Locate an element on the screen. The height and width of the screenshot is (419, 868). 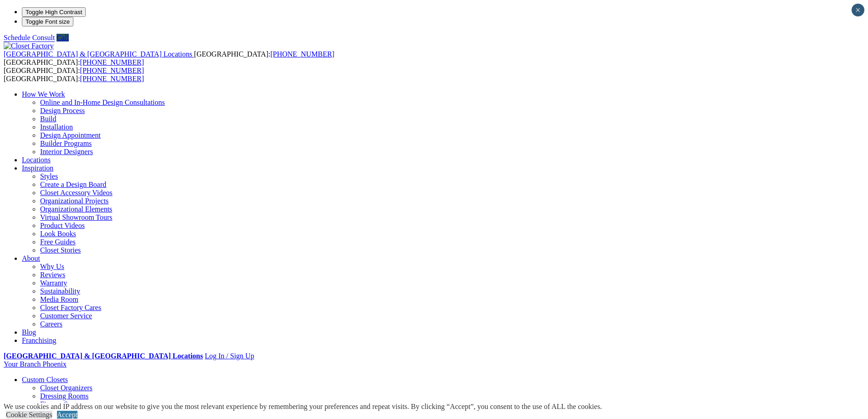
a: Builder Programs is located at coordinates (66, 143).